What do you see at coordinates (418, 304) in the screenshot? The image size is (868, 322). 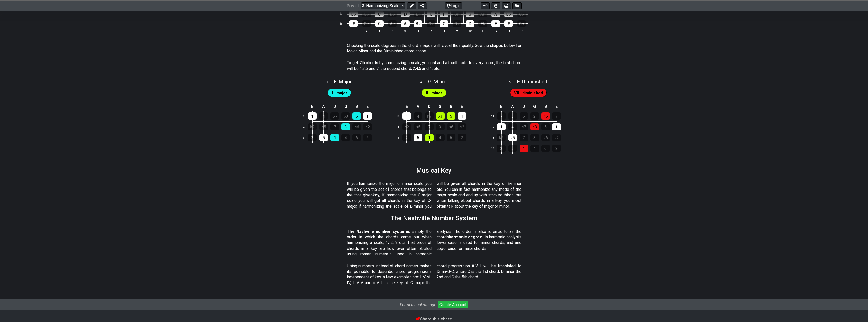 I see `i: For personal storage` at bounding box center [418, 304].